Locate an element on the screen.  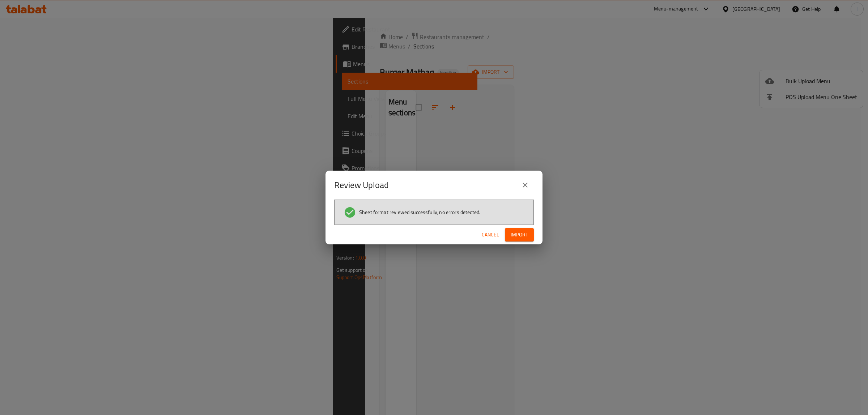
span: Sheet format reviewed successfully, no errors detected. is located at coordinates (420, 212).